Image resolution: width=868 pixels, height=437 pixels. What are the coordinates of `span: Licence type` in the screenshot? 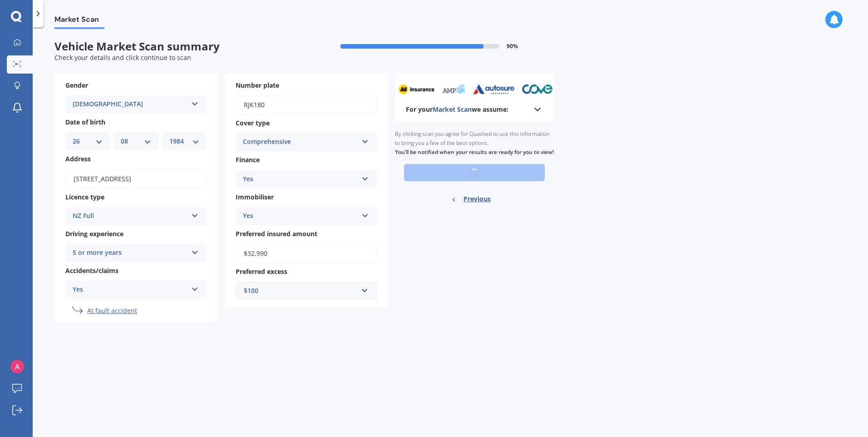 It's located at (85, 197).